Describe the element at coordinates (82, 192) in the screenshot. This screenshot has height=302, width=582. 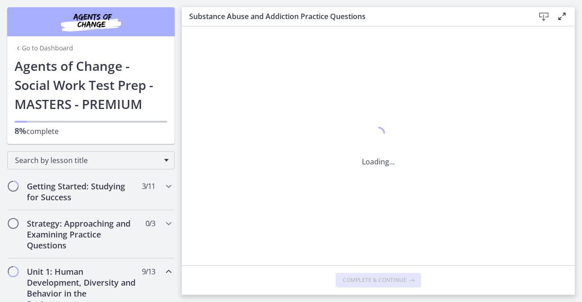
I see `h2: Getting Started: Studying for Success` at that location.